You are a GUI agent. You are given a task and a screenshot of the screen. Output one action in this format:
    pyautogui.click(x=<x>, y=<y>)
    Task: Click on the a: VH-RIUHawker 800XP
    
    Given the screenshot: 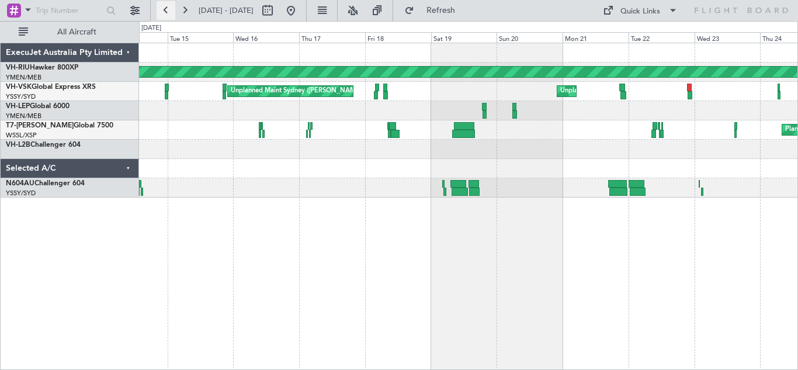 What is the action you would take?
    pyautogui.click(x=42, y=68)
    